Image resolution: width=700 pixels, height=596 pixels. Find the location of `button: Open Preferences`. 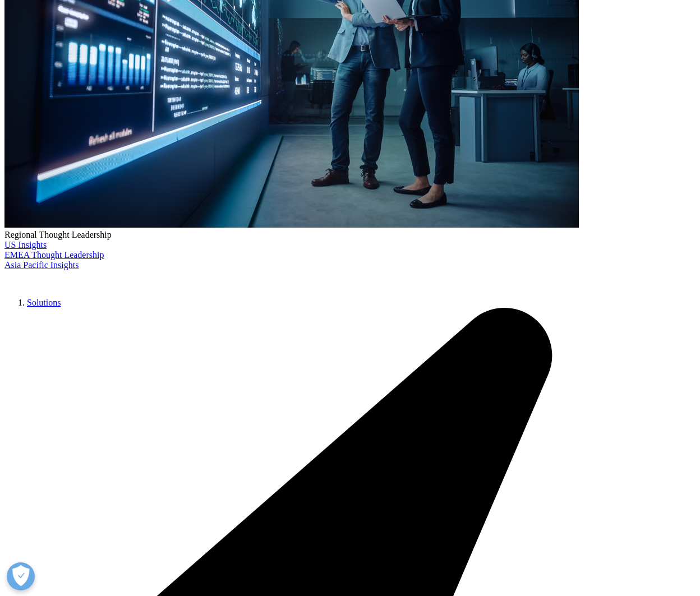

button: Open Preferences is located at coordinates (21, 577).